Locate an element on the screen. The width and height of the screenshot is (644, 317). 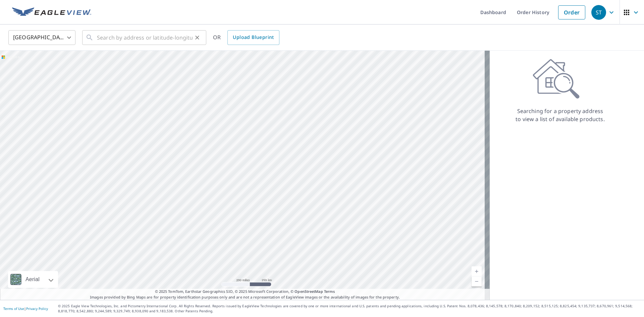
a: Terms is located at coordinates (330, 291).